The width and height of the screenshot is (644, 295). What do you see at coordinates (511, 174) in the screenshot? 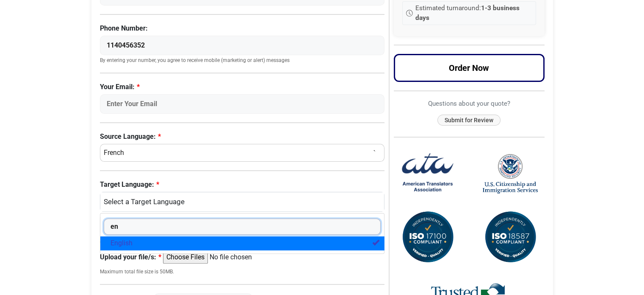
I see `img: United States Citizenship and Immigration Services Logo` at bounding box center [511, 174].